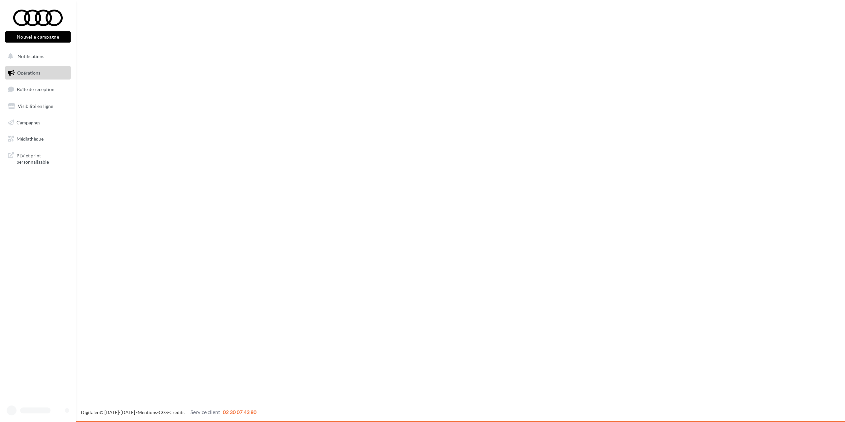  Describe the element at coordinates (35, 106) in the screenshot. I see `span: Visibilité en ligne` at that location.